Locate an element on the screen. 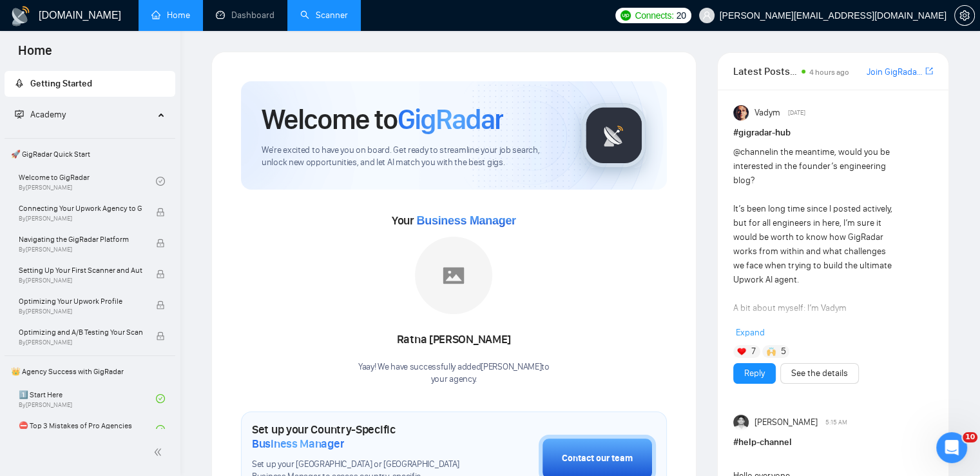 The image size is (980, 476). img: Akshay Purohit is located at coordinates (741, 422).